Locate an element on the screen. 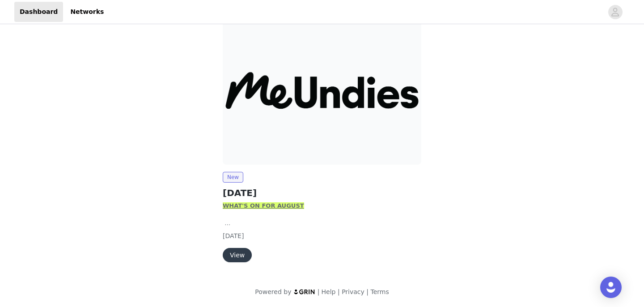 This screenshot has width=644, height=307. div: avatar is located at coordinates (615, 12).